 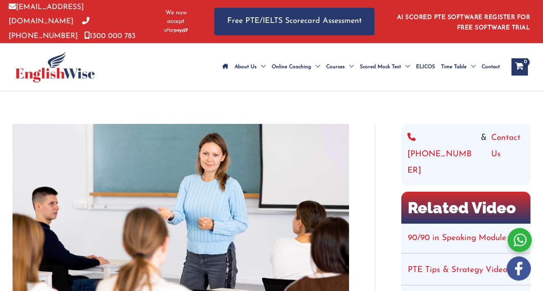 What do you see at coordinates (425, 67) in the screenshot?
I see `a: ELICOS` at bounding box center [425, 67].